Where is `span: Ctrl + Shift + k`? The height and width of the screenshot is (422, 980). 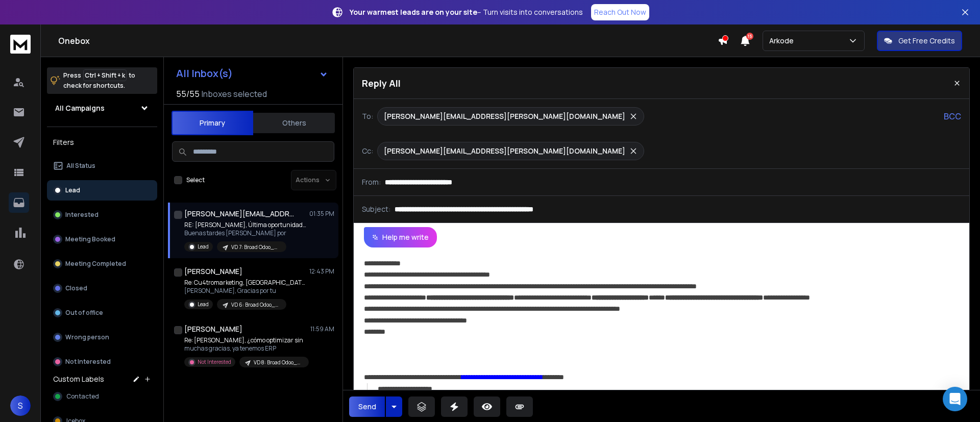 span: Ctrl + Shift + k is located at coordinates (105, 75).